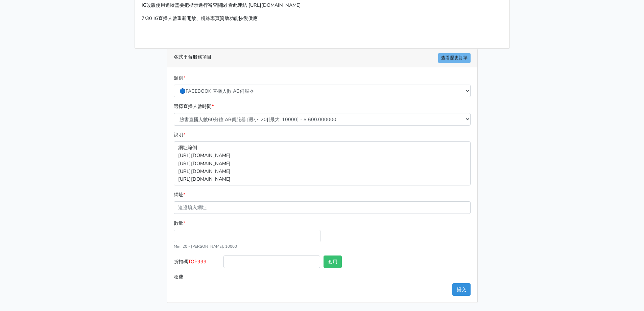  I want to click on button: 套用, so click(333, 261).